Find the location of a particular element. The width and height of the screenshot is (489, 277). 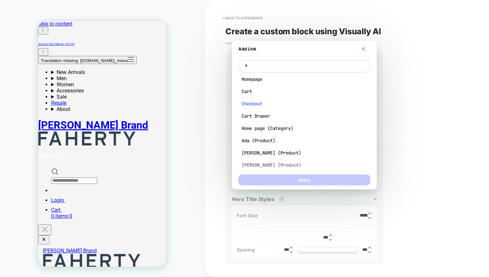

img: close is located at coordinates (364, 49).